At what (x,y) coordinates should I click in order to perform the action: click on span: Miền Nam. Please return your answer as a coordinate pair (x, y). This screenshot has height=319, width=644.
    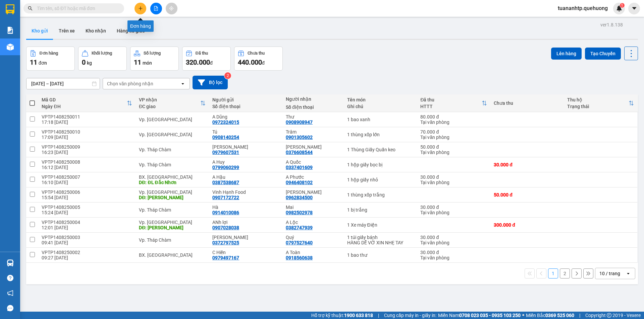
    Looking at the image, I should click on (479, 316).